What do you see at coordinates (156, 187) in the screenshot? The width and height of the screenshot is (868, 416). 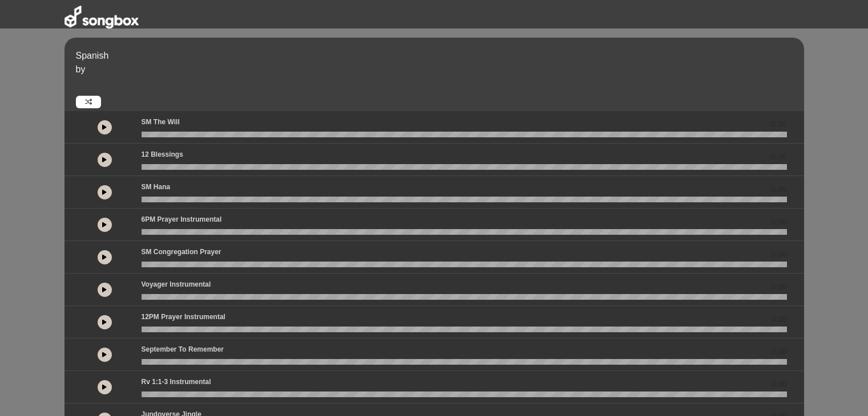 I see `p: SM Hana` at bounding box center [156, 187].